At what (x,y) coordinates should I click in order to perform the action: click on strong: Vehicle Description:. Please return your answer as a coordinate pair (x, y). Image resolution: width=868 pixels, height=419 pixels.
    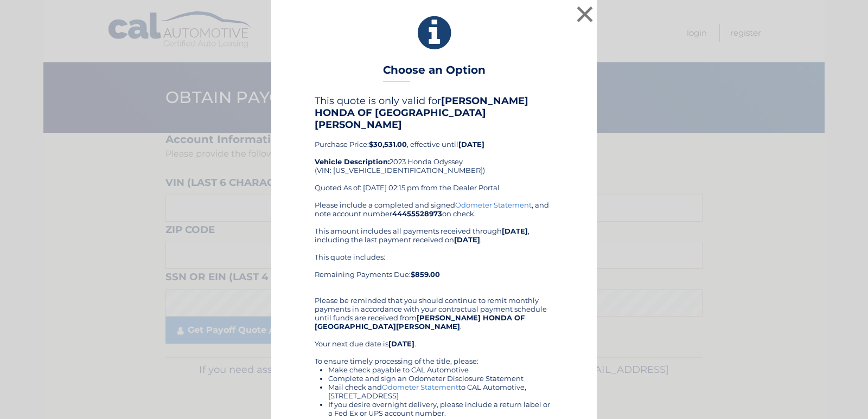
    Looking at the image, I should click on (352, 162).